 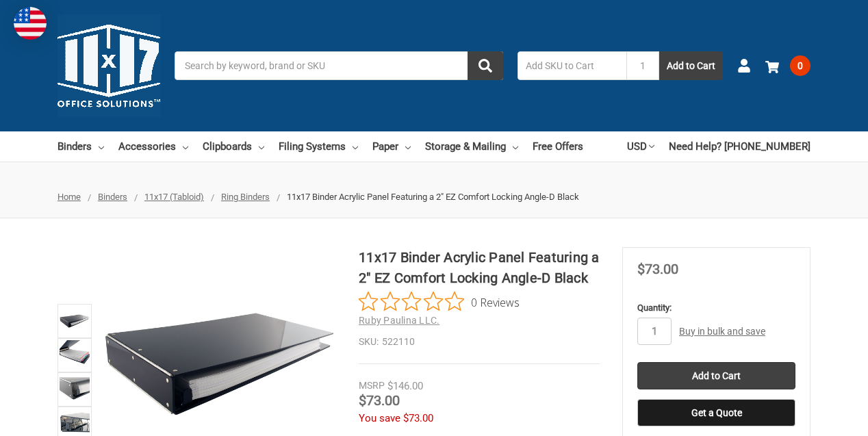 What do you see at coordinates (339, 65) in the screenshot?
I see `input: Search by keyword, brand or SKU` at bounding box center [339, 65].